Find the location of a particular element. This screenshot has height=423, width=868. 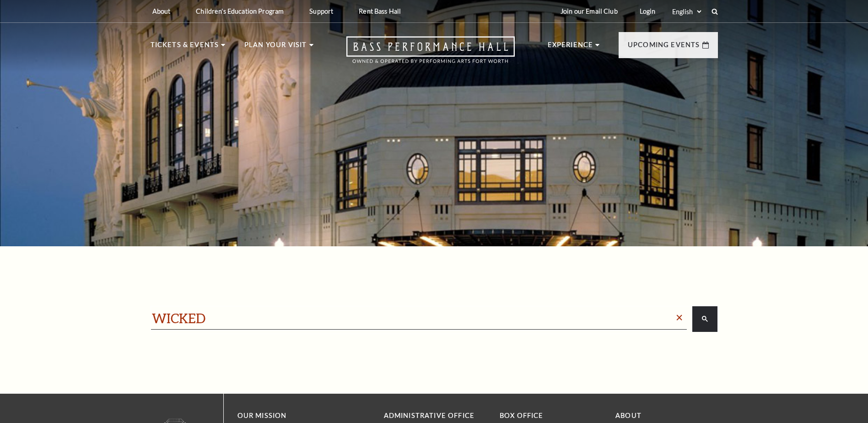

p: Upcoming Events is located at coordinates (664, 48).